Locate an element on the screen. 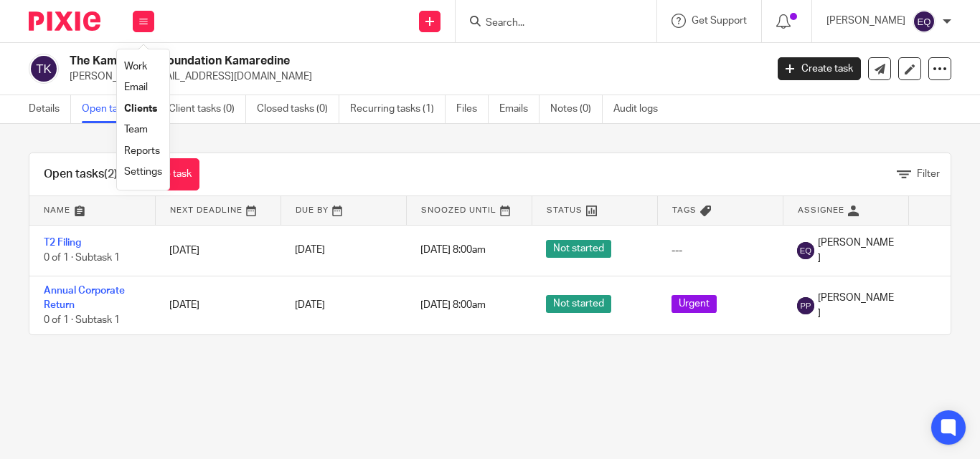 The height and width of the screenshot is (459, 980). span: Snoozed Until is located at coordinates (459, 210).